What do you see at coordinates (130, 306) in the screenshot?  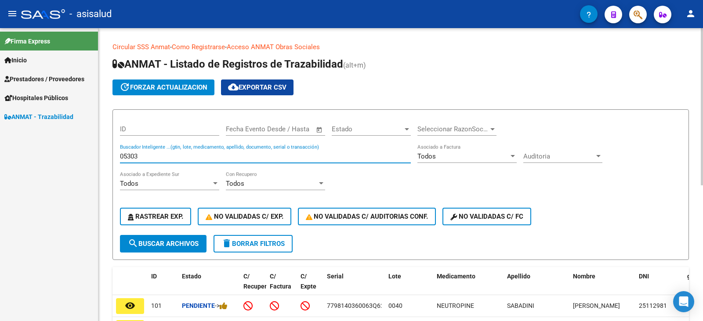 I see `mat-icon: remove_red_eye` at bounding box center [130, 306].